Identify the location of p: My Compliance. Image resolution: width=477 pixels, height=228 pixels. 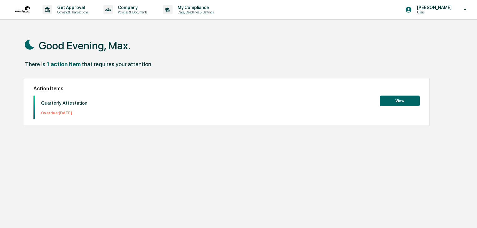
(195, 7).